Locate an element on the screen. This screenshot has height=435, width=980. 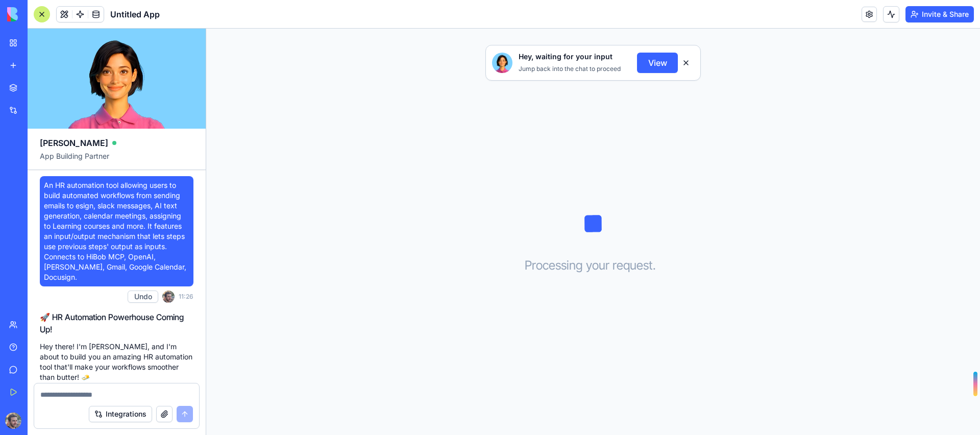
h3: Processing your request is located at coordinates (594, 266).